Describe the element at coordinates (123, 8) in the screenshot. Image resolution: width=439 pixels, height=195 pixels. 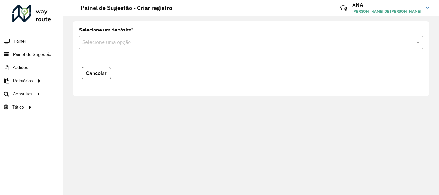
I see `h2: Painel de Sugestão - Criar registro` at that location.